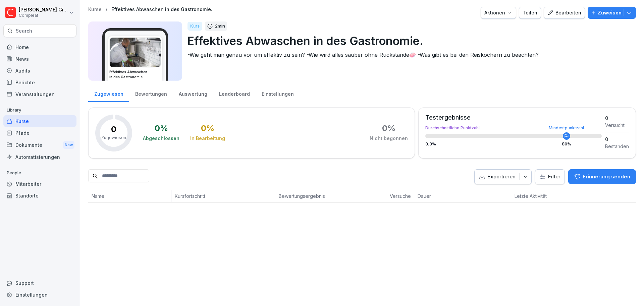 This screenshot has width=644, height=306. I want to click on a: Standorte, so click(40, 195).